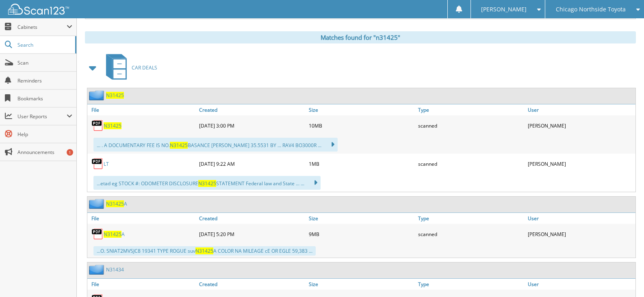 The image size is (644, 297). What do you see at coordinates (115, 270) in the screenshot?
I see `a: N31434` at bounding box center [115, 270].